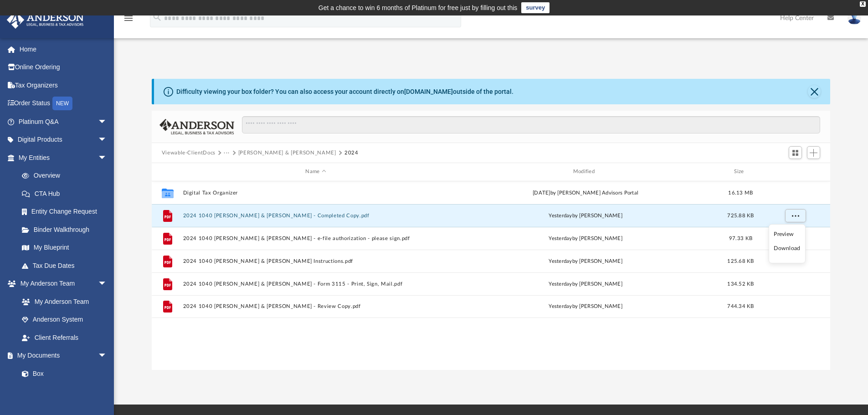 Image resolution: width=868 pixels, height=415 pixels. Describe the element at coordinates (585, 172) in the screenshot. I see `div: Modified` at that location.